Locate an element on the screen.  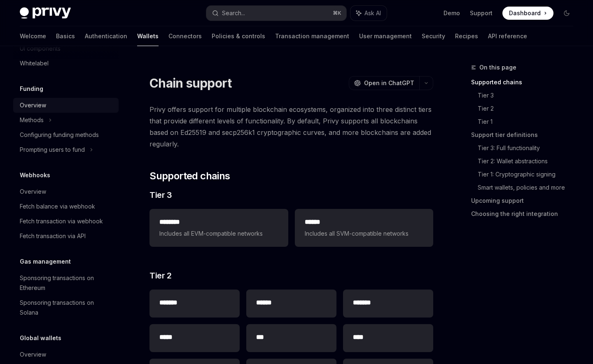
div: Prompting users to fund is located at coordinates (52, 150).